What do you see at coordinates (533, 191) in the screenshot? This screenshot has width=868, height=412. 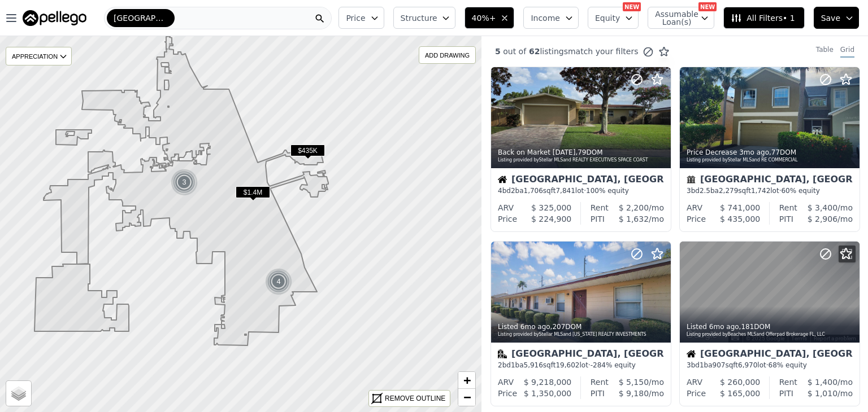 I see `span: 1,706` at bounding box center [533, 191].